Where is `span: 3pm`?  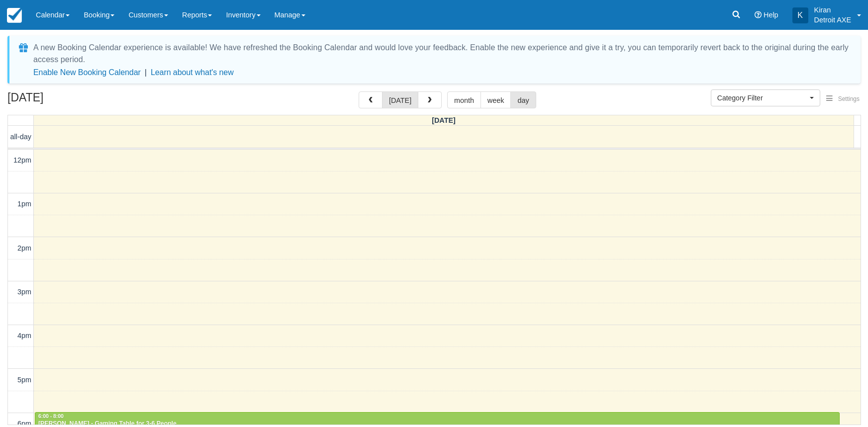
span: 3pm is located at coordinates (24, 292).